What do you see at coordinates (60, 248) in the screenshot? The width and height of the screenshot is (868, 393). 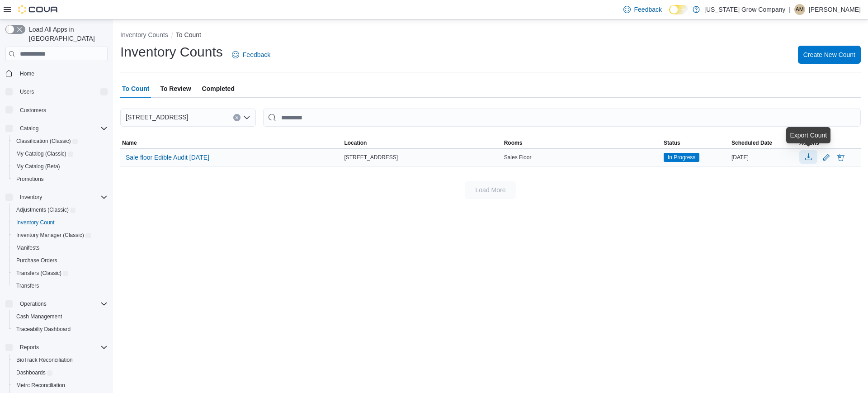 I see `button: Manifests` at bounding box center [60, 248].